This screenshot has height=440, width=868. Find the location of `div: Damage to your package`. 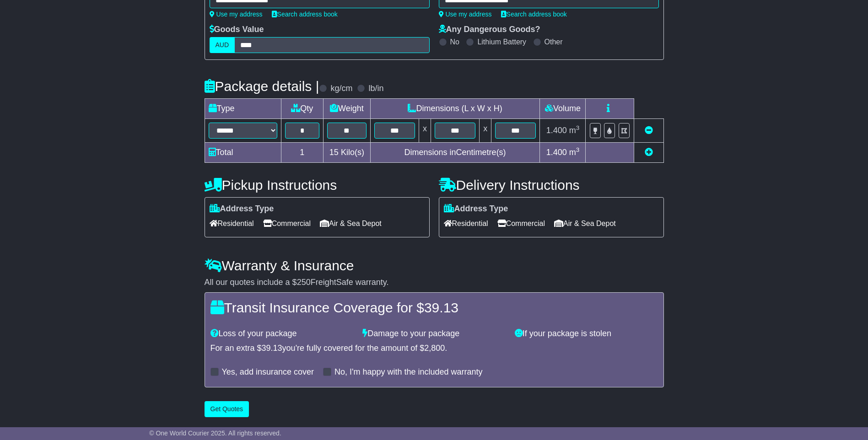

div: Damage to your package is located at coordinates (434, 334).